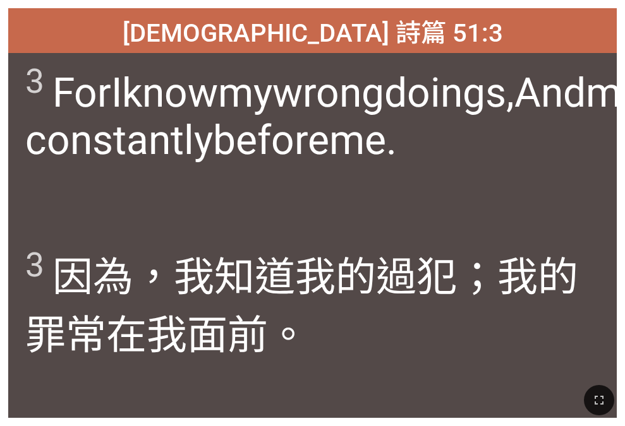 This screenshot has width=625, height=426. Describe the element at coordinates (312, 303) in the screenshot. I see `span: 因為，我知道` at that location.